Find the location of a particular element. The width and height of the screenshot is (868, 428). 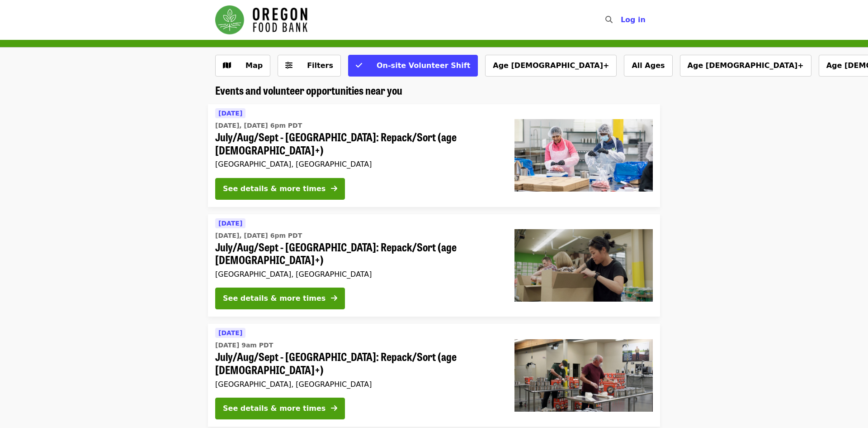

img: July/Aug/Sept - Portland: Repack/Sort (age 8+) organized by Oregon Food Bank is located at coordinates (584, 265).